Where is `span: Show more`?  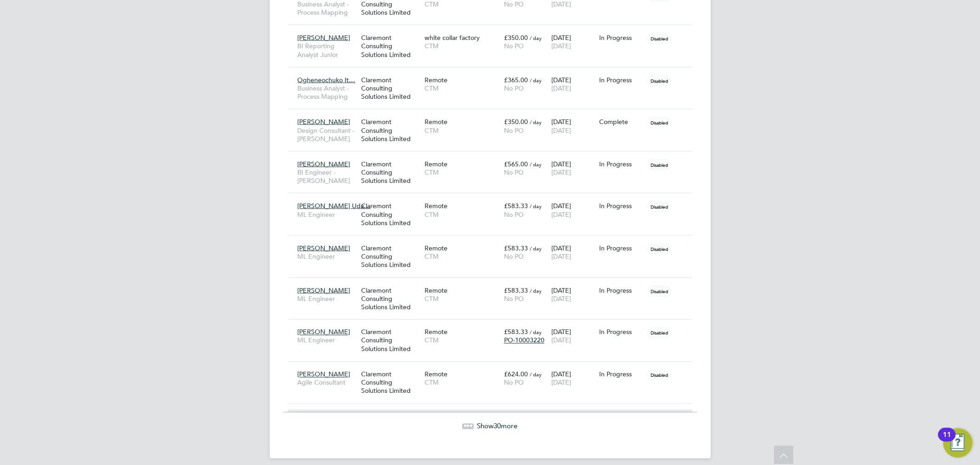
span: Show more is located at coordinates (498, 426).